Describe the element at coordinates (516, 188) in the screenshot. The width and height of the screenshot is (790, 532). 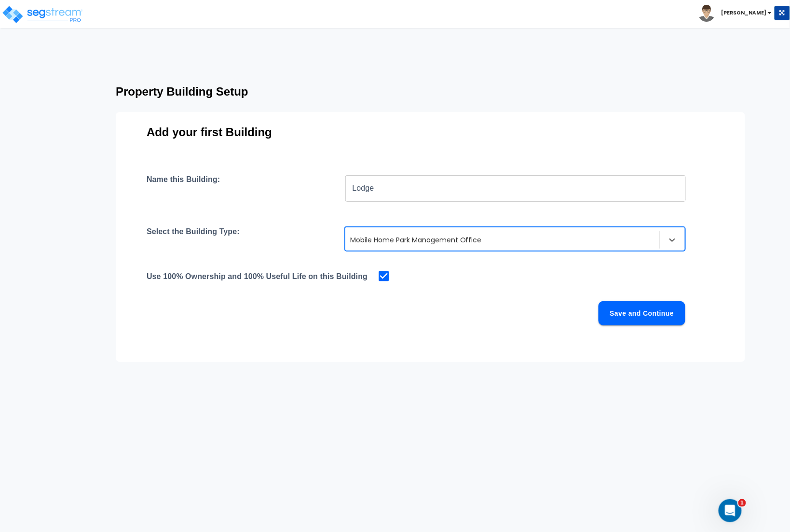
I see `input: Building Name` at that location.